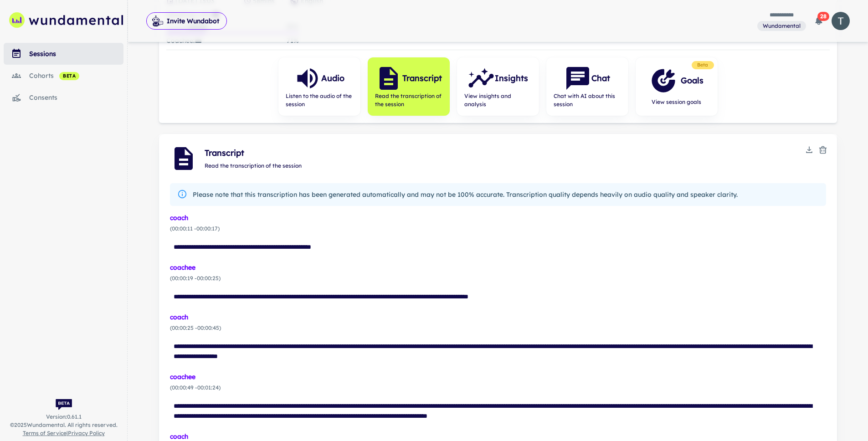 The image size is (868, 441). I want to click on button: TranscriptRead the transcription of the session, so click(409, 87).